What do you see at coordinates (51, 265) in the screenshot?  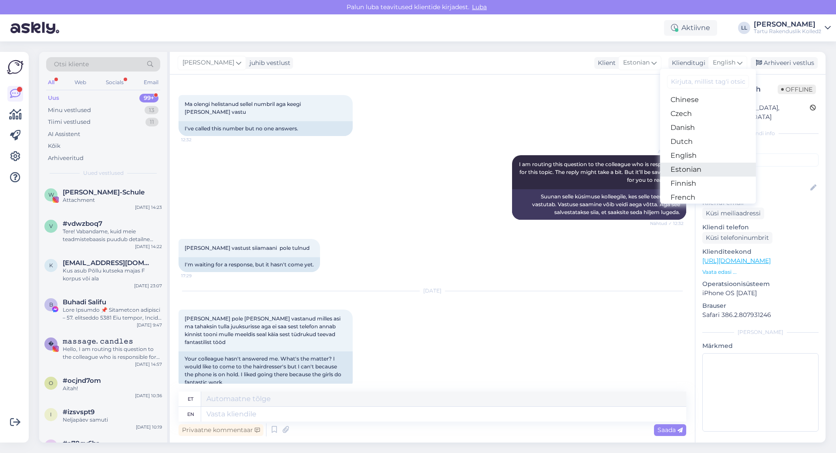 I see `span: k` at bounding box center [51, 265].